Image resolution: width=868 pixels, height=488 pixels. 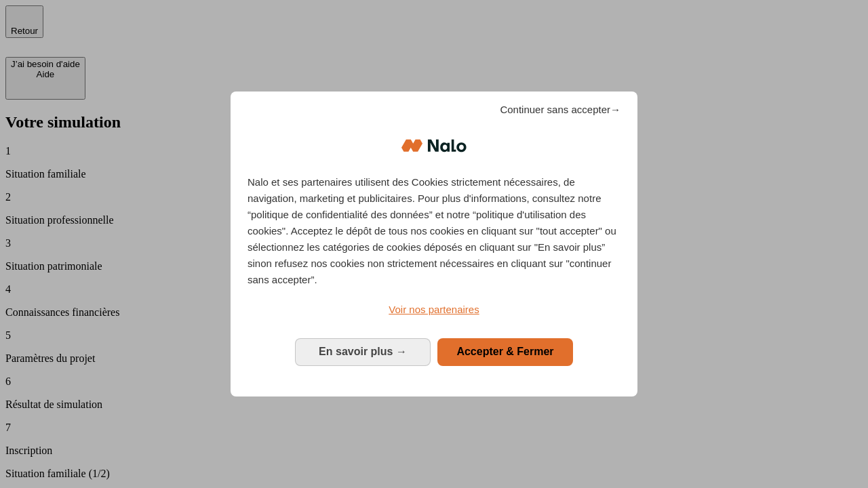 I want to click on p: Nalo et ses partenaires utilisent des Cookies strictement nécessaires, de navigation, marketing e..., so click(x=434, y=231).